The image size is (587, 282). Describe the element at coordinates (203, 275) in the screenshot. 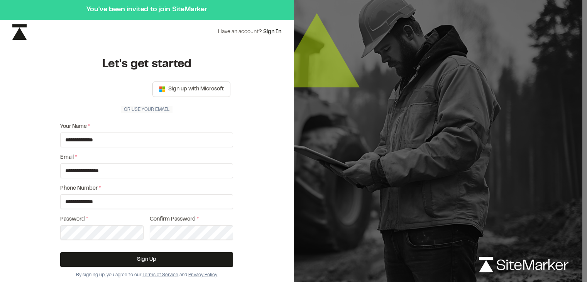

I see `button: Privacy Policy` at that location.